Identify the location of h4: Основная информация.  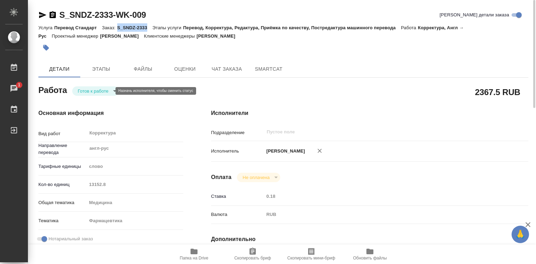
(111, 113).